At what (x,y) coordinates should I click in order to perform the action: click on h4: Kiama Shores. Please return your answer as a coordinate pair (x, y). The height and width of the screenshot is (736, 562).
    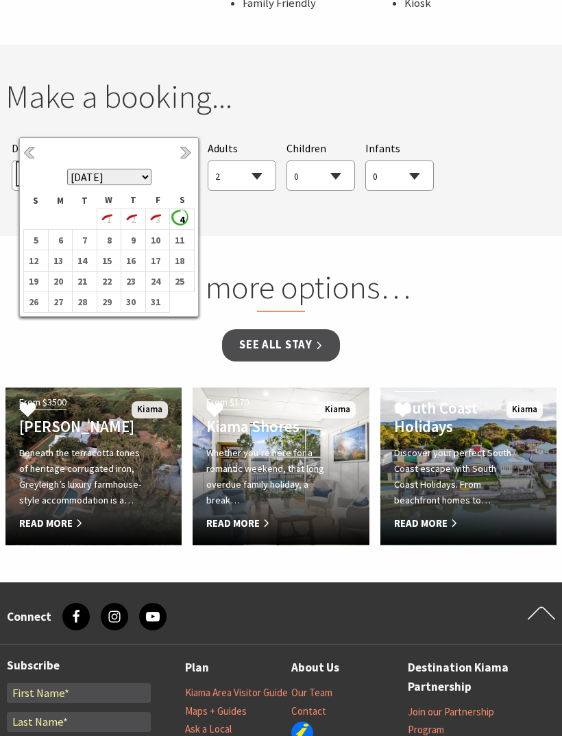
    Looking at the image, I should click on (267, 427).